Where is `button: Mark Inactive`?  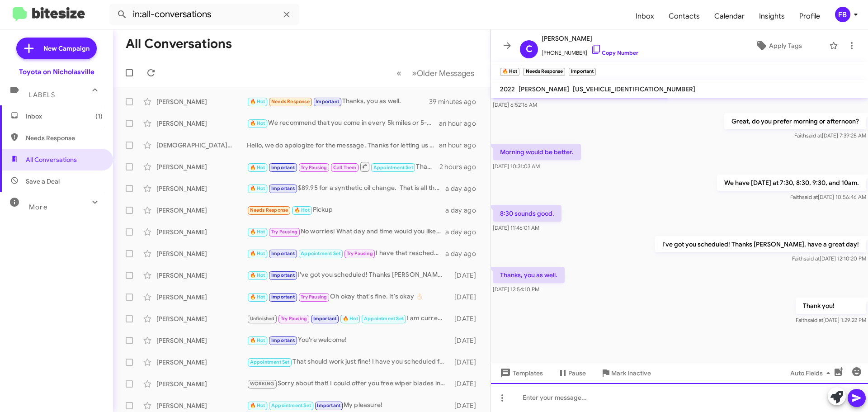
button: Mark Inactive is located at coordinates (625, 374).